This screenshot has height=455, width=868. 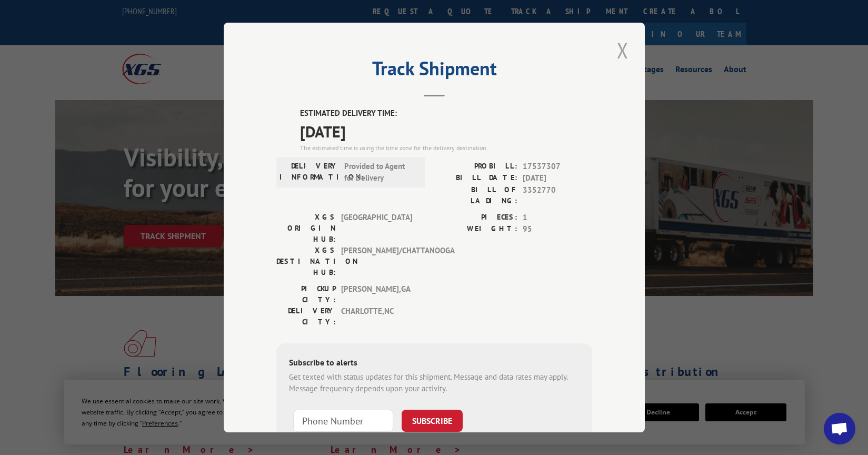 What do you see at coordinates (446, 113) in the screenshot?
I see `label: ESTIMATED DELIVERY TIME:` at bounding box center [446, 113].